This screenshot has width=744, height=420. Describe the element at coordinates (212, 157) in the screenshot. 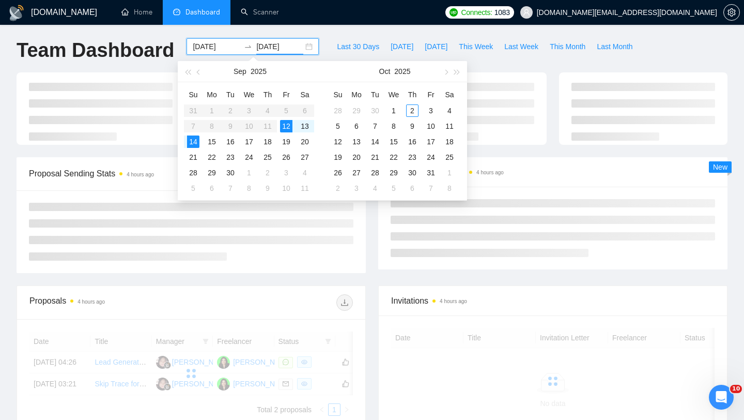

I see `td: 2025-09-22` at that location.